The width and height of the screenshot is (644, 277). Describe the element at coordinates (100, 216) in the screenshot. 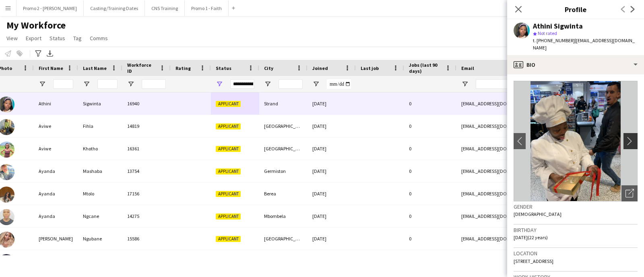

I see `div: Ngcane` at that location.